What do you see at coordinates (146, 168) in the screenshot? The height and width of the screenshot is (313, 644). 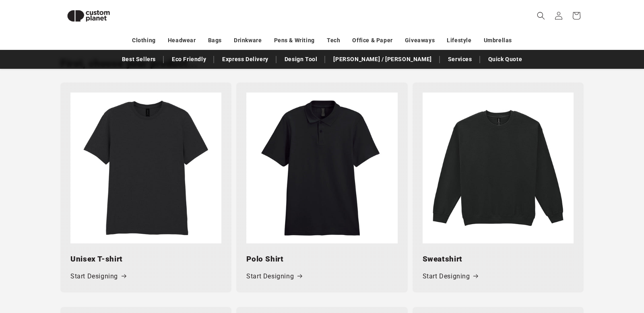 I see `img: Softstyle™ adult ringspun t-shirt` at bounding box center [146, 168].